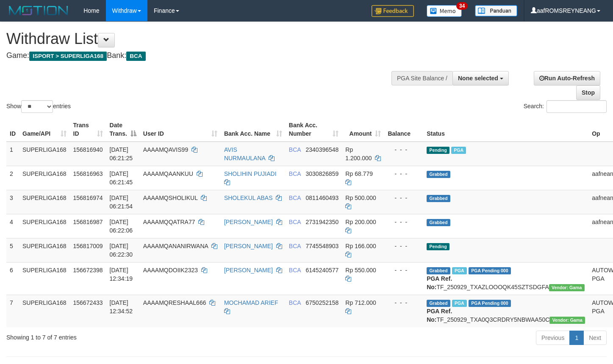  Describe the element at coordinates (588, 93) in the screenshot. I see `a: Stop` at that location.